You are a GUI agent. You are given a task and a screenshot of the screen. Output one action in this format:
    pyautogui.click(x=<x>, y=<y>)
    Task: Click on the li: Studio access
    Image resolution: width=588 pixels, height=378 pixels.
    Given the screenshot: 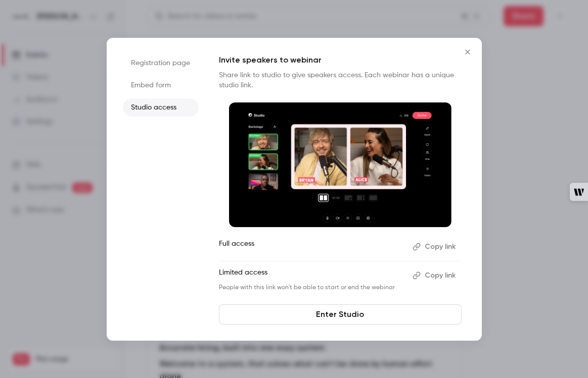 What is the action you would take?
    pyautogui.click(x=161, y=107)
    